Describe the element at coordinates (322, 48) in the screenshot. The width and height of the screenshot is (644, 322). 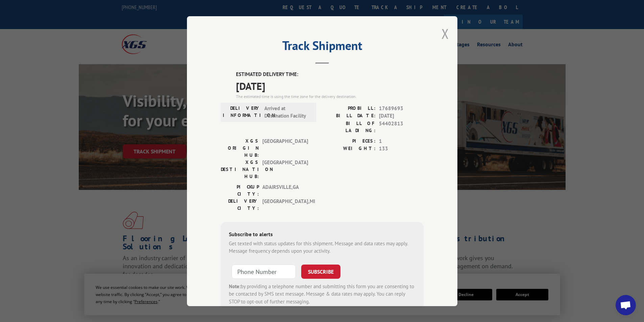
I see `h2: Track Shipment` at that location.